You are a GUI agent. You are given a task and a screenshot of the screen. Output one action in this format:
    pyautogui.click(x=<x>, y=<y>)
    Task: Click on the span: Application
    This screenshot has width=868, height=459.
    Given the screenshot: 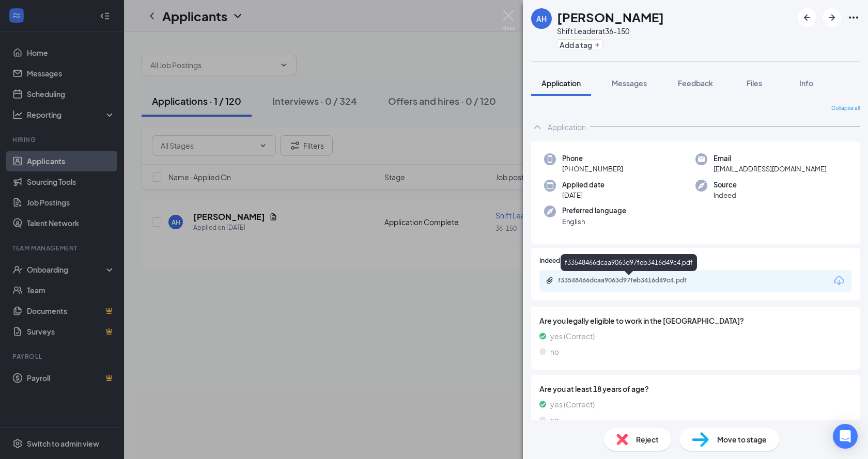 What is the action you would take?
    pyautogui.click(x=561, y=83)
    